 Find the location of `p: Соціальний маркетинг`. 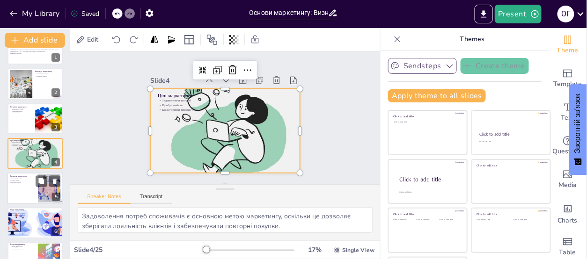

p: Соціальний маркетинг is located at coordinates (35, 216).